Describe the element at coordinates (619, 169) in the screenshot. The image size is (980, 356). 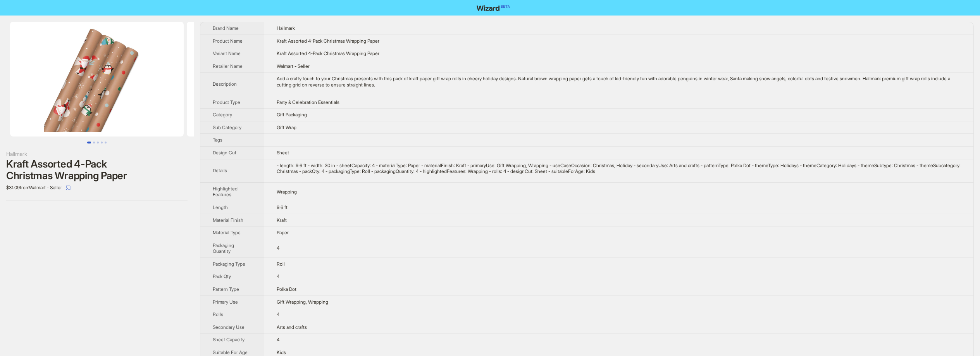
I see `div: - length: 9.6 ft - width: 30 in - sheetCapacity: 4 - materialType: Paper - materialFinish: Kraft ...` at that location.